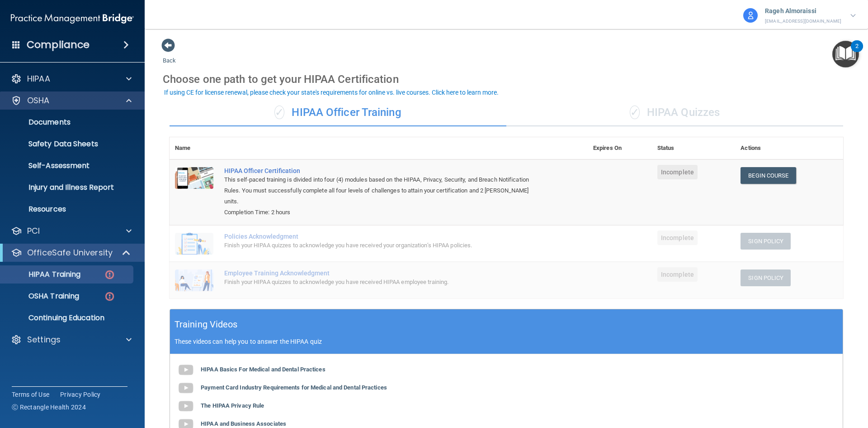 This screenshot has width=868, height=428. What do you see at coordinates (768, 175) in the screenshot?
I see `a: Begin Course` at bounding box center [768, 175].